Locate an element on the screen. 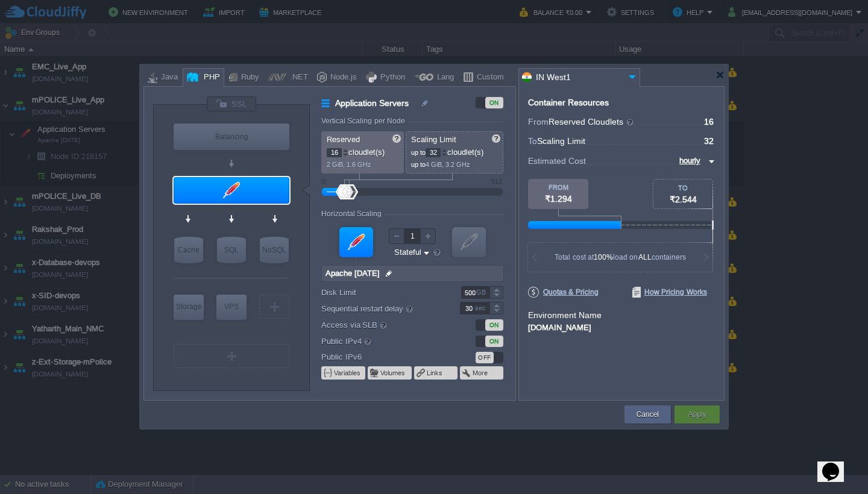  div: Python is located at coordinates (391, 78).